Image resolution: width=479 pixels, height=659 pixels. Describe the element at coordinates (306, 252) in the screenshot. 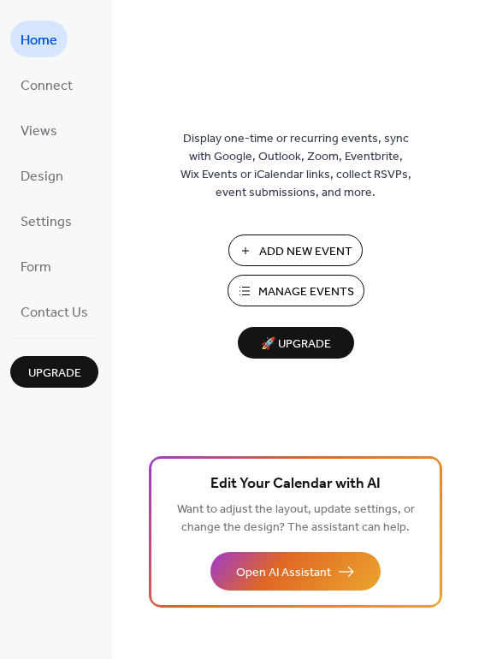

I see `span: Add New Event` at that location.